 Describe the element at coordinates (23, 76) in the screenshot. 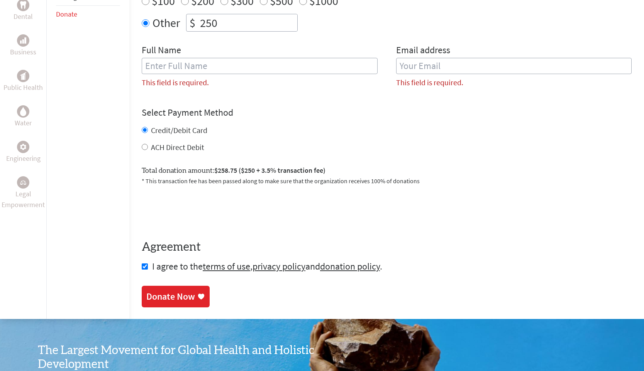

I see `img: Public Health` at that location.